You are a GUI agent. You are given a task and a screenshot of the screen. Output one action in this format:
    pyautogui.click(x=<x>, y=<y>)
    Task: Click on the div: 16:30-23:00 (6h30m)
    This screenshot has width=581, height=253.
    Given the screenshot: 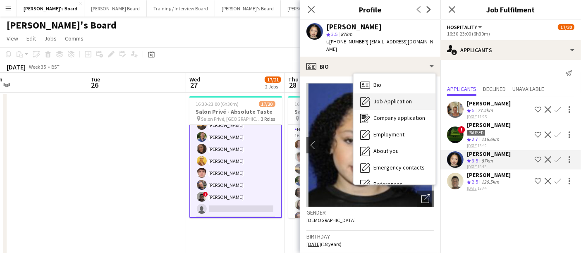 What is the action you would take?
    pyautogui.click(x=511, y=34)
    